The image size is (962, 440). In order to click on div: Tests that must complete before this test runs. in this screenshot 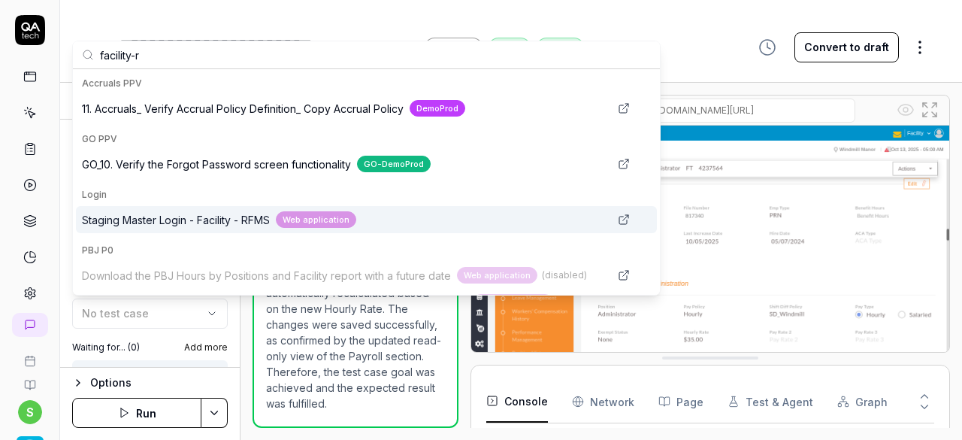, I will do `click(150, 380)`.